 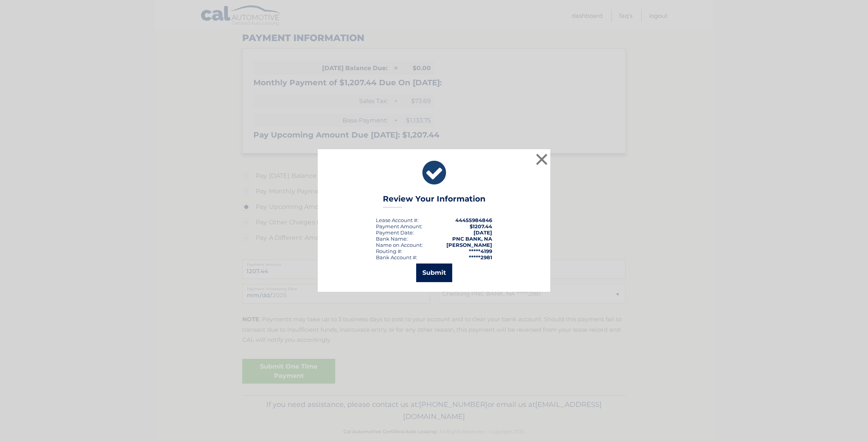 I want to click on button: Submit, so click(x=434, y=273).